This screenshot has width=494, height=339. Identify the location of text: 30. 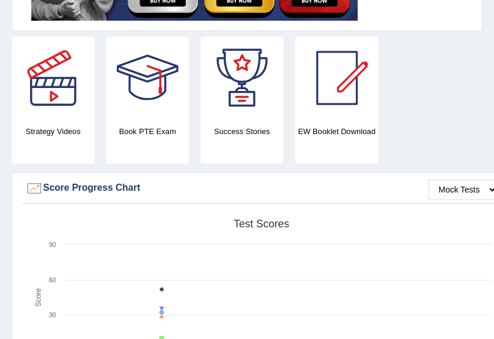
(53, 315).